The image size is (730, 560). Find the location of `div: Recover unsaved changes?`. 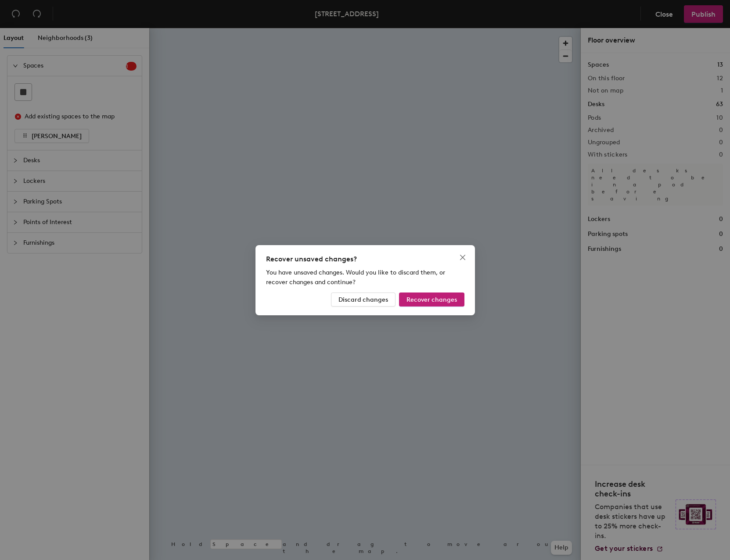

div: Recover unsaved changes? is located at coordinates (365, 259).